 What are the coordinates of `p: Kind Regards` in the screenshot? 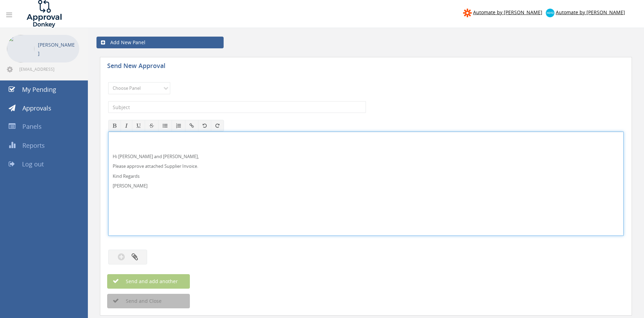 It's located at (366, 176).